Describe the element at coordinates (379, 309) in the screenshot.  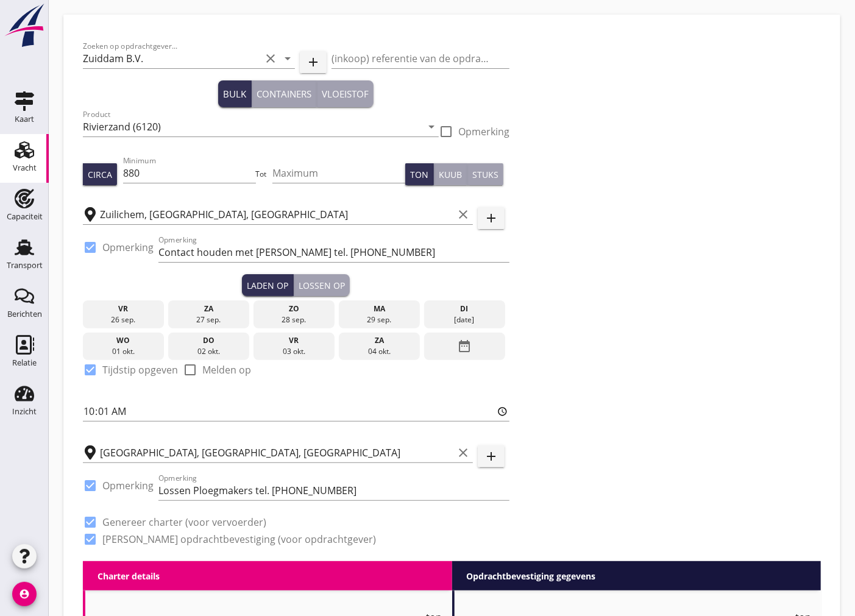
I see `div: ma` at that location.